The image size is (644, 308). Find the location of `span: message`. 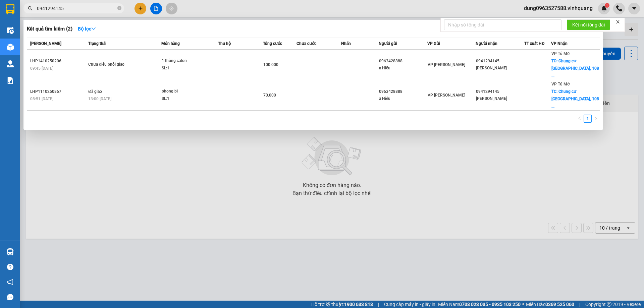

span: message is located at coordinates (10, 297).